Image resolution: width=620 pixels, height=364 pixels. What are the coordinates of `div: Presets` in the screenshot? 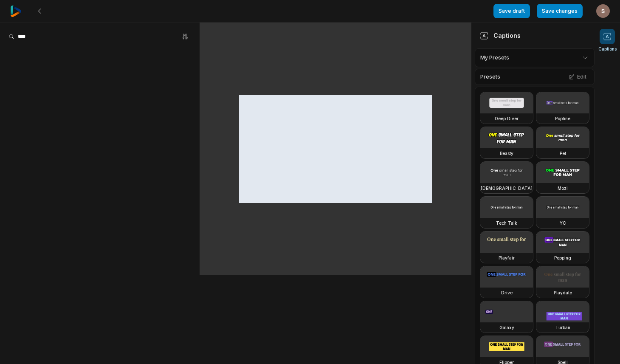 It's located at (534, 77).